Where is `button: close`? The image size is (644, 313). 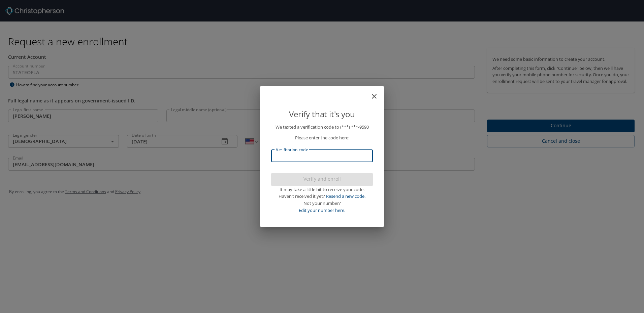
button: close is located at coordinates (378, 93).